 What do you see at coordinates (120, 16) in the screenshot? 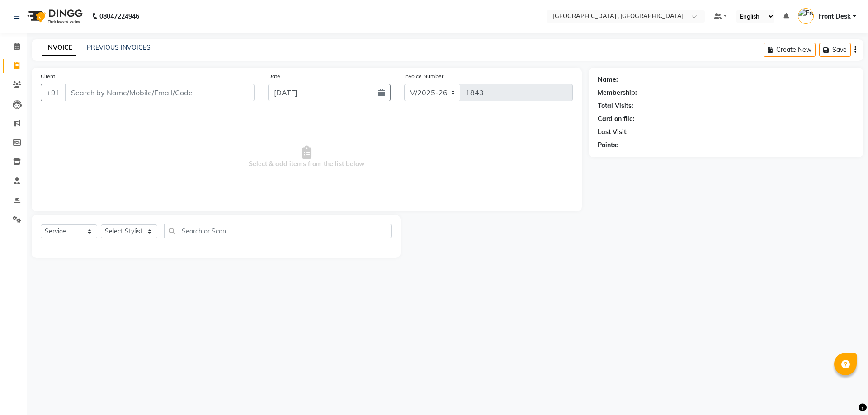
I see `b: 08047224946` at bounding box center [120, 16].